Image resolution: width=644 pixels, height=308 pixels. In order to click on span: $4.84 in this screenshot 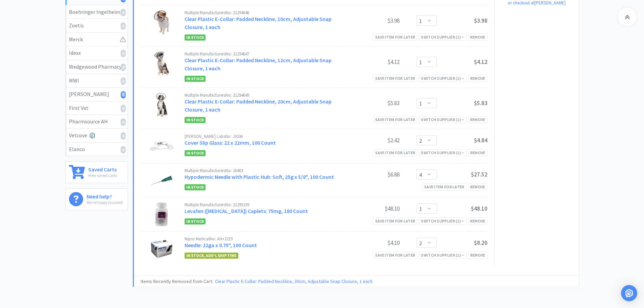, I will do `click(481, 140)`.